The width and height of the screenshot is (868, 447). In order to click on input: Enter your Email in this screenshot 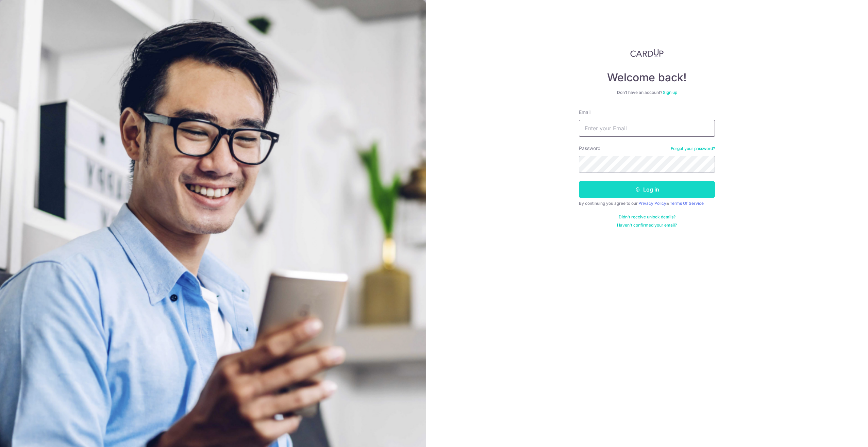, I will do `click(647, 128)`.